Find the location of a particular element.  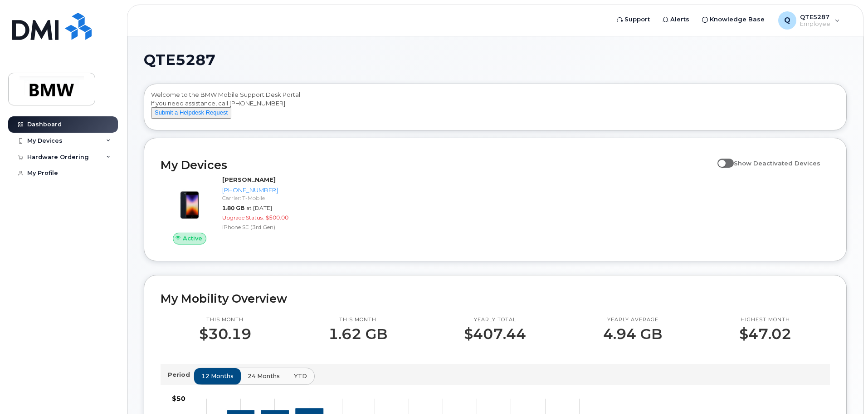

span: QTE5287 is located at coordinates (180, 60).